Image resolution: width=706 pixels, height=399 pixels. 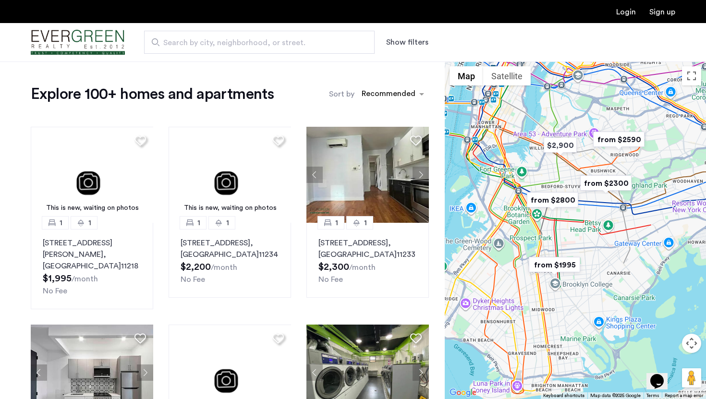 I want to click on span: $2,200, so click(x=195, y=267).